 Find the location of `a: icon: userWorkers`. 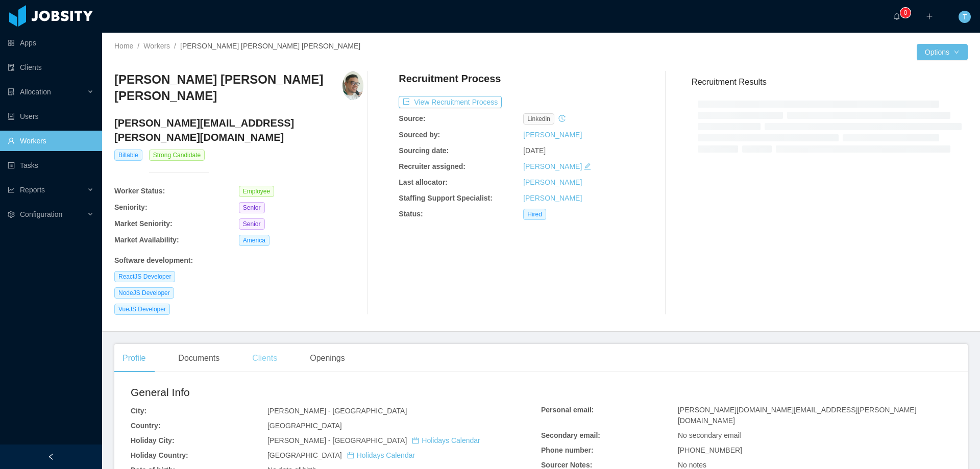

a: icon: userWorkers is located at coordinates (50, 141).